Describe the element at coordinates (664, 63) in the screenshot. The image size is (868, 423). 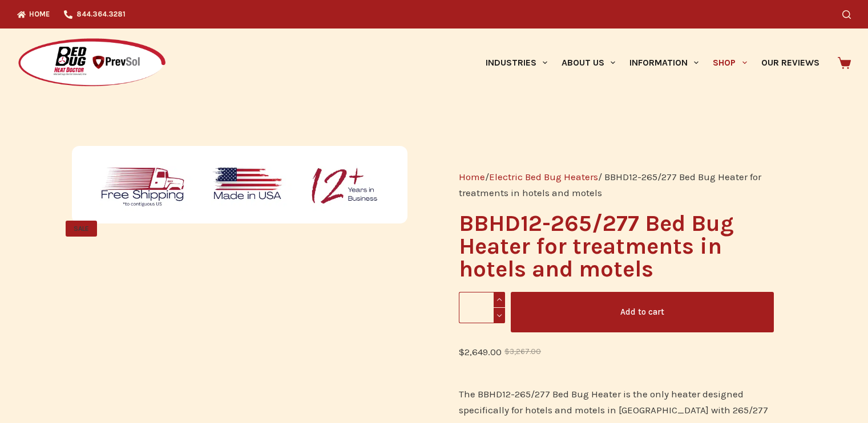
I see `a: Information` at that location.